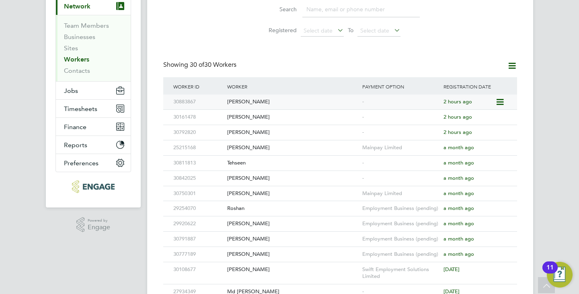  I want to click on span: To, so click(351, 30).